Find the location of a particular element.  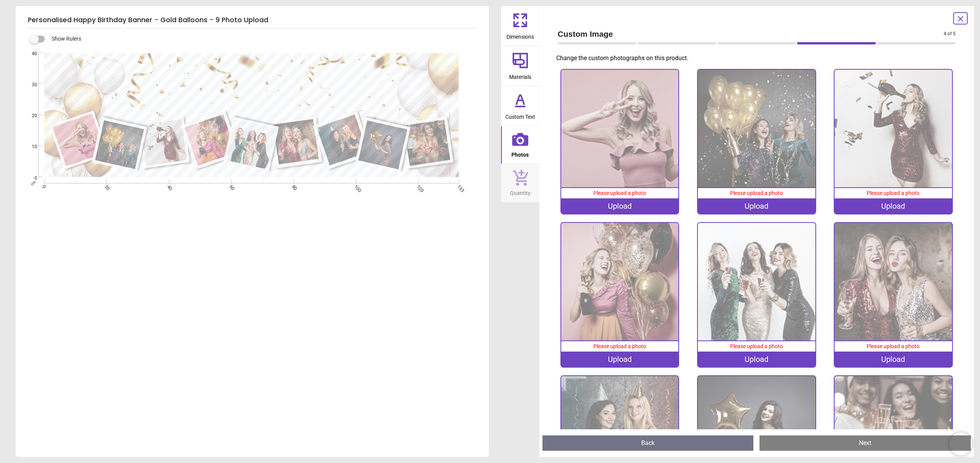

button: Photos is located at coordinates (520, 145).